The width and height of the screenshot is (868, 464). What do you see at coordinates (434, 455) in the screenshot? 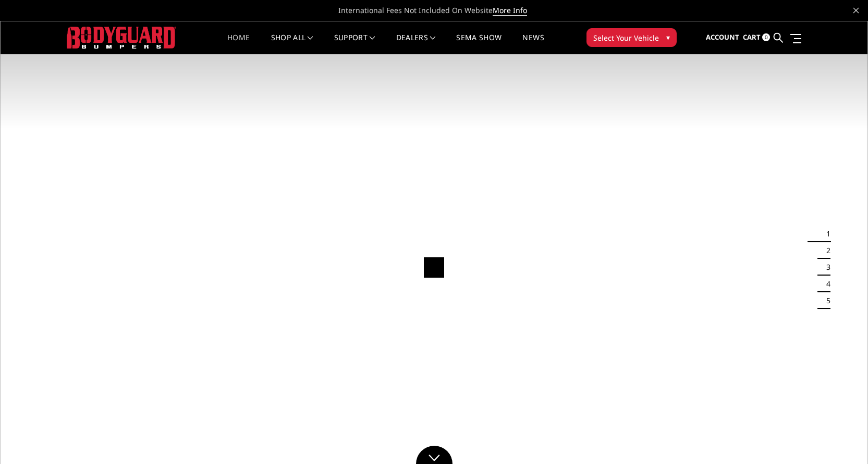
I see `a: Click to Down` at bounding box center [434, 455].